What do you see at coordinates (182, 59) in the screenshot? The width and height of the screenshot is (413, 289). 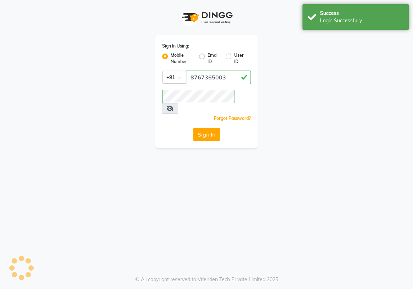 I see `label: Mobile Number` at bounding box center [182, 59].